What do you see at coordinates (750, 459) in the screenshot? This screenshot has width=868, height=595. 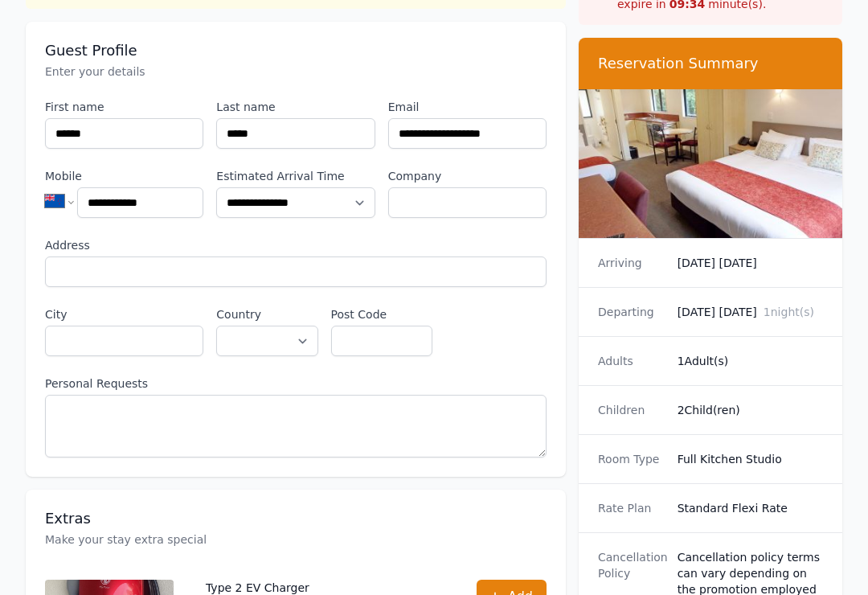 I see `dd: Full Kitchen Studio` at bounding box center [750, 459].